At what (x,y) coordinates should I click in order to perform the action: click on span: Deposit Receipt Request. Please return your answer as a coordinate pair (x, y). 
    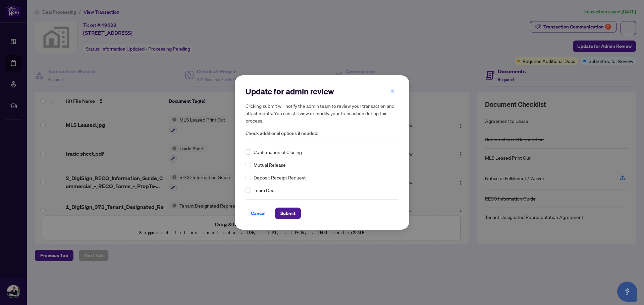
    Looking at the image, I should click on (280, 178).